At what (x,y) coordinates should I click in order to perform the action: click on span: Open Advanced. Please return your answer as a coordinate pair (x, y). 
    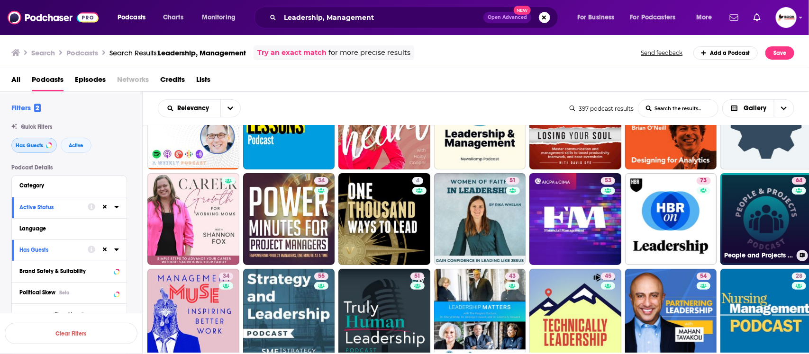
    Looking at the image, I should click on (507, 18).